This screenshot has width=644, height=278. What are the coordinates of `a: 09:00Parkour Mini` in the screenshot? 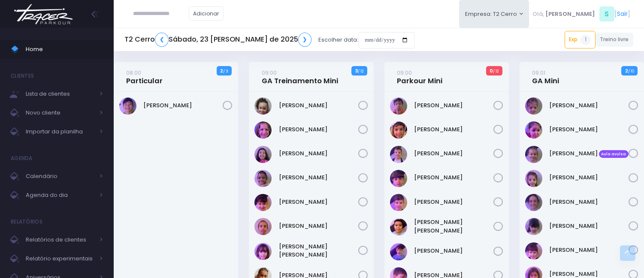 It's located at (419, 77).